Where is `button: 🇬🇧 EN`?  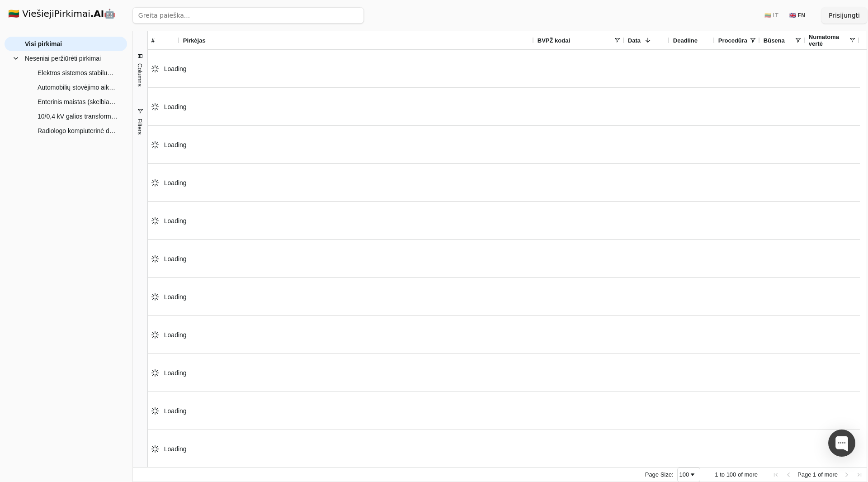
button: 🇬🇧 EN is located at coordinates (797, 16).